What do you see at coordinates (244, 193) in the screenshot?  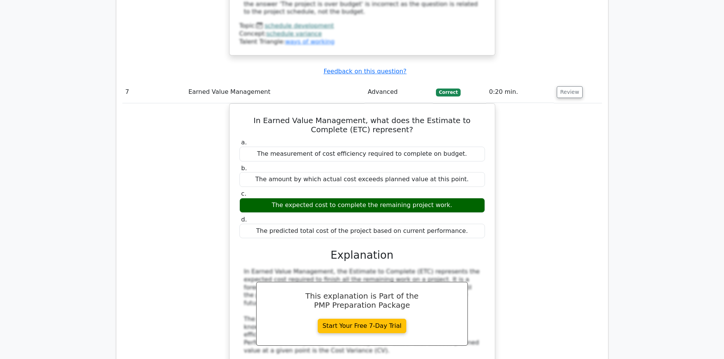 I see `span: c.` at bounding box center [244, 193].